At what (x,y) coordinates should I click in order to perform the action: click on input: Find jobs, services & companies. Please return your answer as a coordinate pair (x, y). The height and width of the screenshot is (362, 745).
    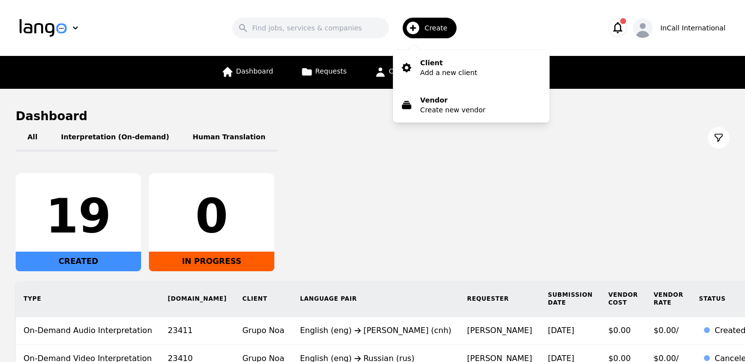
    Looking at the image, I should click on (311, 28).